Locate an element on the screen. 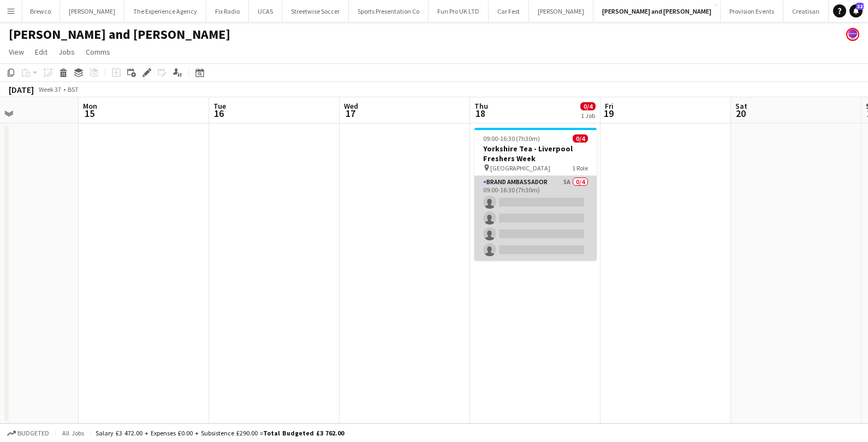 The image size is (868, 442). span: Jobs is located at coordinates (67, 52).